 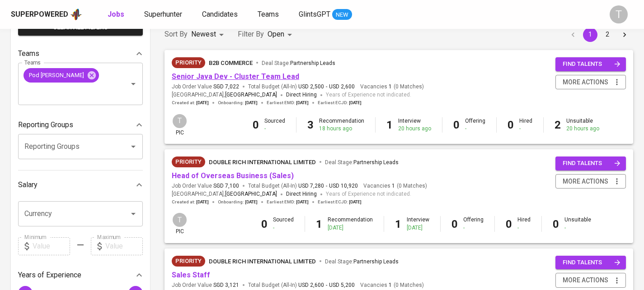 I want to click on span: NEW, so click(x=342, y=15).